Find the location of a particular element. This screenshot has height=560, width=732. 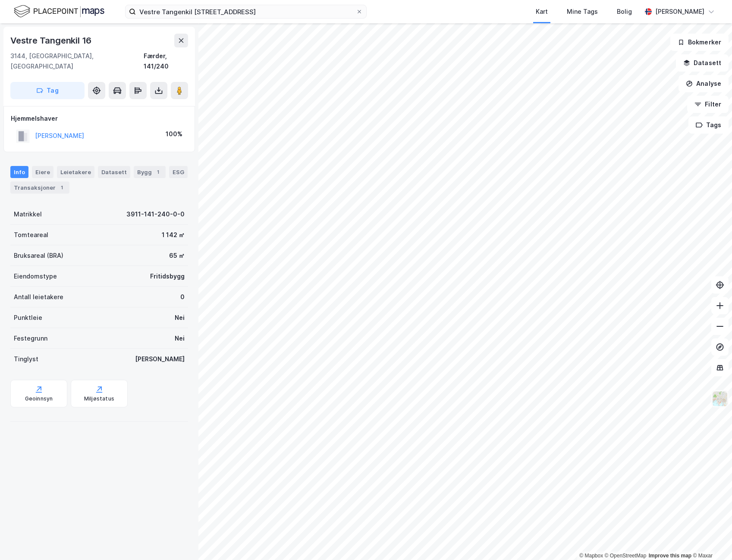

div: Mine Tags is located at coordinates (582, 11).